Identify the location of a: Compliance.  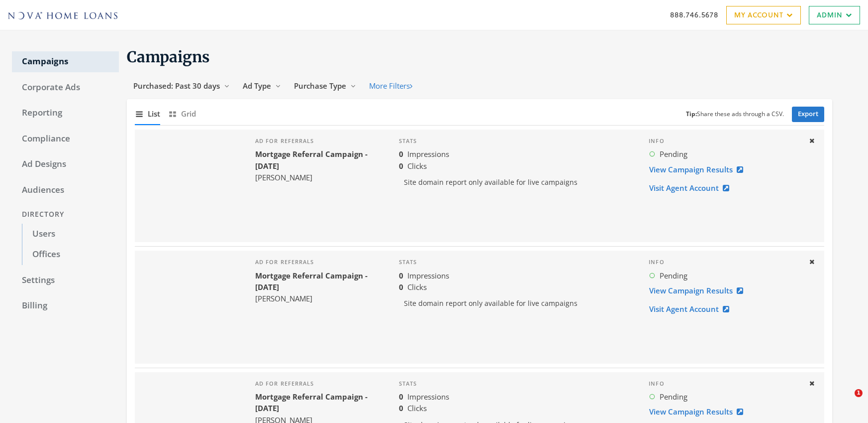
(65, 139).